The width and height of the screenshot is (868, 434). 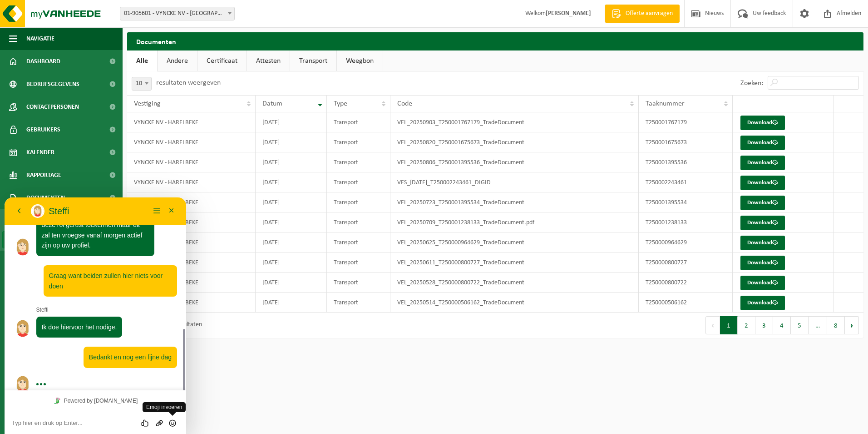 What do you see at coordinates (515, 303) in the screenshot?
I see `td: VEL_20250514_T250000506162_TradeDocument` at bounding box center [515, 303].